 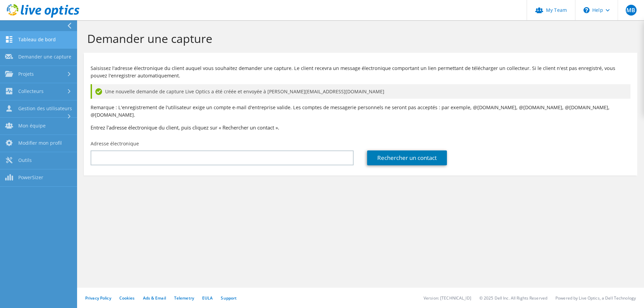 I want to click on a: Telemetry, so click(x=184, y=298).